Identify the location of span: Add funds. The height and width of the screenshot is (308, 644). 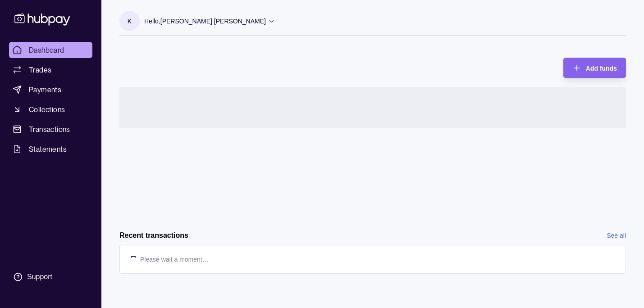
(602, 68).